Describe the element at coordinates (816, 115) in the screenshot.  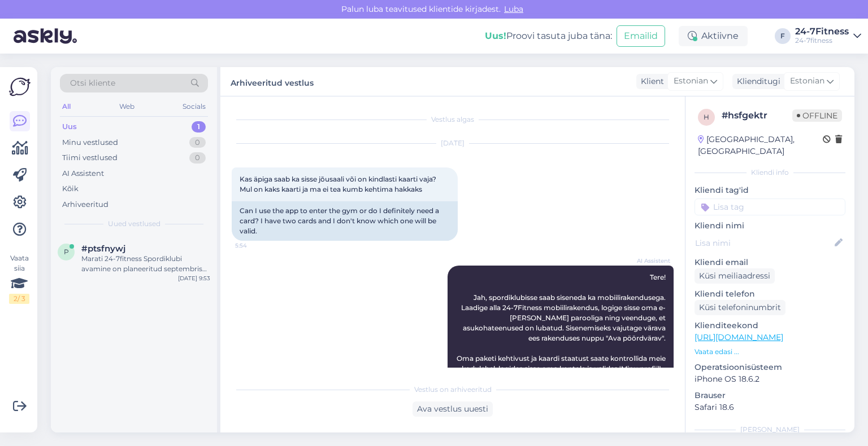
I see `span: Offline` at that location.